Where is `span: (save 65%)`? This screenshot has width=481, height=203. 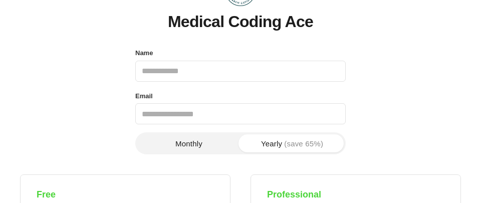 span: (save 65%) is located at coordinates (304, 143).